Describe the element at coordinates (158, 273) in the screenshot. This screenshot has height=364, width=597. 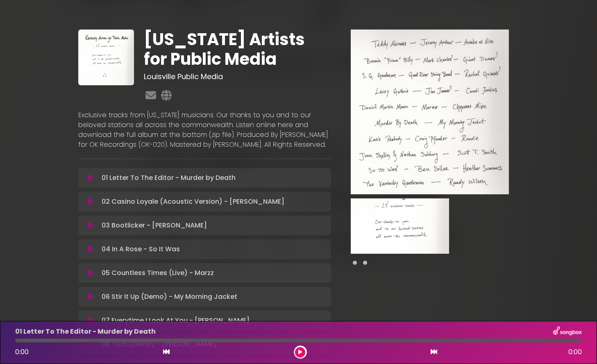
I see `p: 05 Countless Times (Live) - Marzz` at that location.